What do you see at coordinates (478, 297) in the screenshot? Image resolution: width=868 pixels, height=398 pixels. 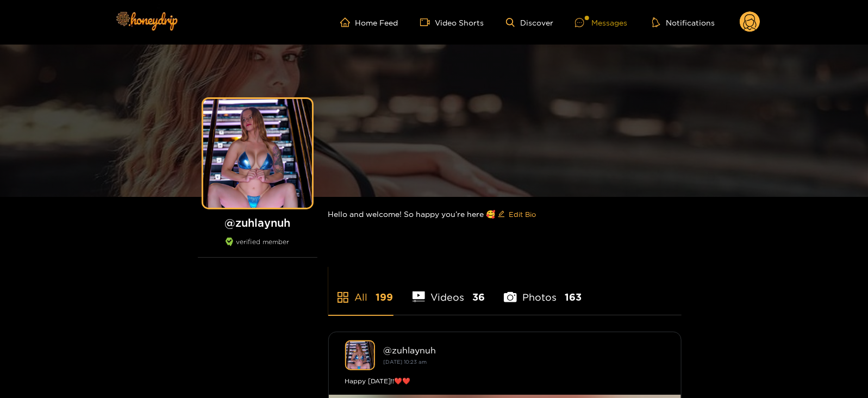 I see `span: 36` at bounding box center [478, 297].